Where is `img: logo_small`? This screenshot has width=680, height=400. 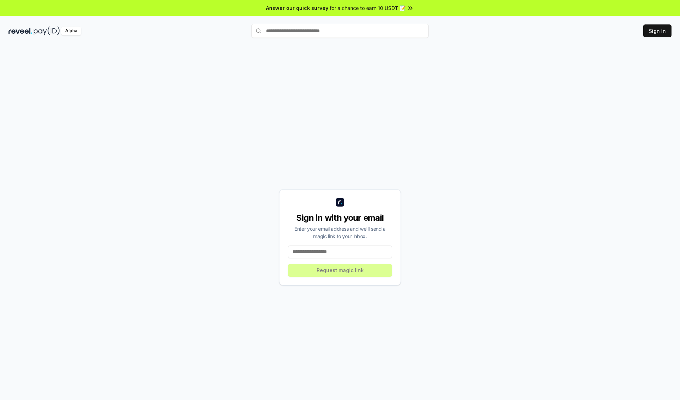 img: logo_small is located at coordinates (340, 202).